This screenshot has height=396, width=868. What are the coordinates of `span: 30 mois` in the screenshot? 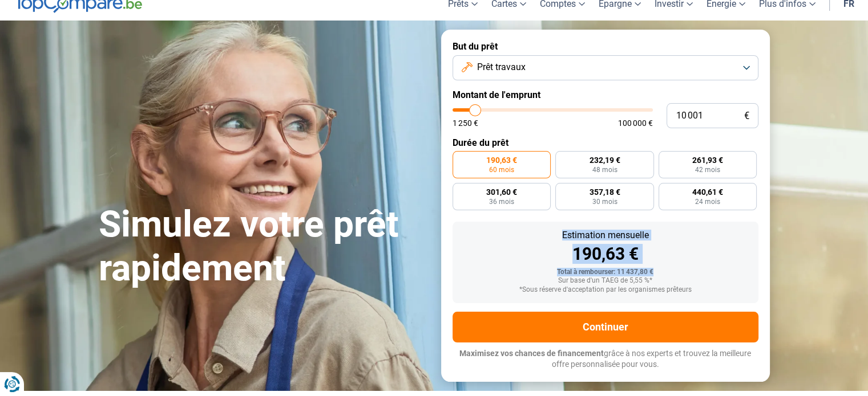 It's located at (604, 202).